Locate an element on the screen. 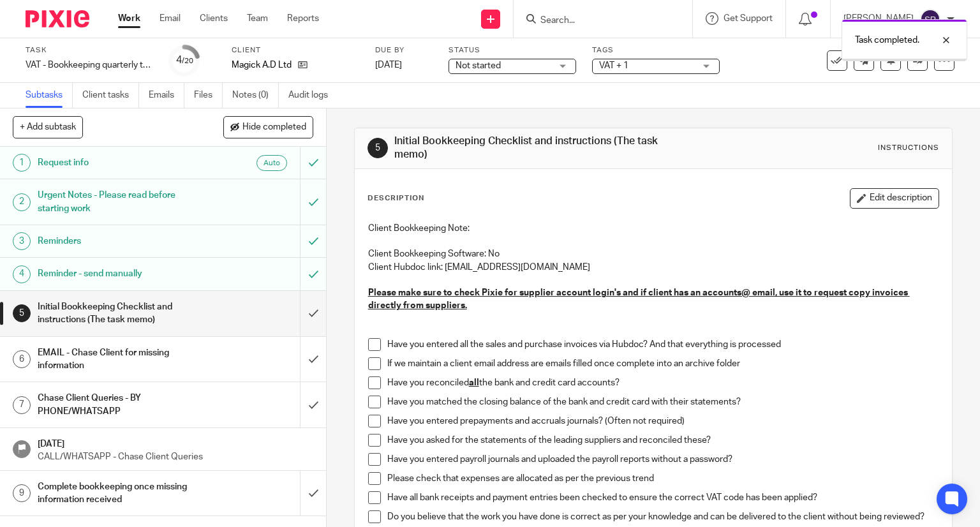 This screenshot has width=980, height=527. a: Clients is located at coordinates (214, 18).